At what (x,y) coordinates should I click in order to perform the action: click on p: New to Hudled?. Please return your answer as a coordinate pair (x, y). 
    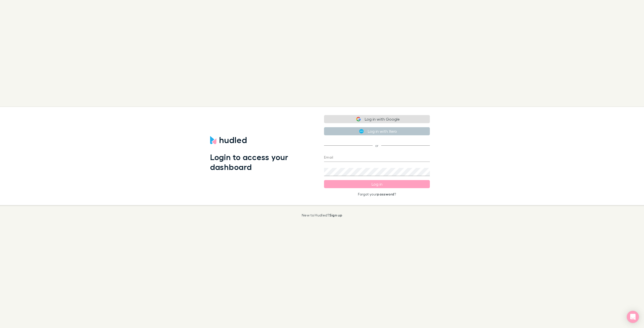
    Looking at the image, I should click on (322, 215).